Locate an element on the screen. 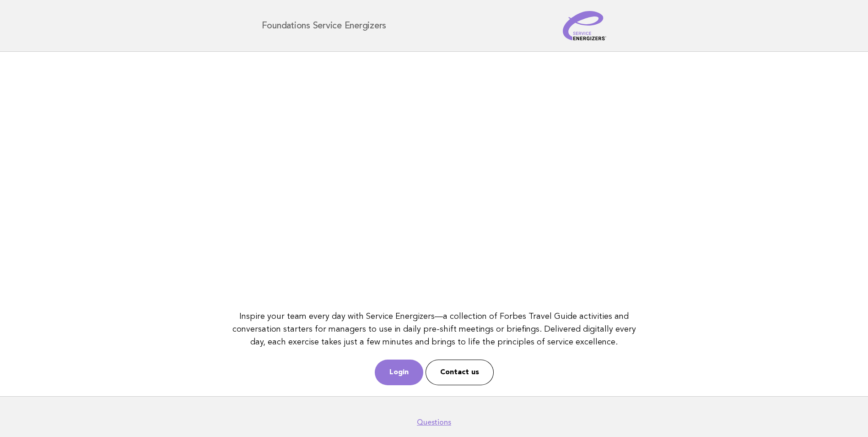  a: Login is located at coordinates (399, 372).